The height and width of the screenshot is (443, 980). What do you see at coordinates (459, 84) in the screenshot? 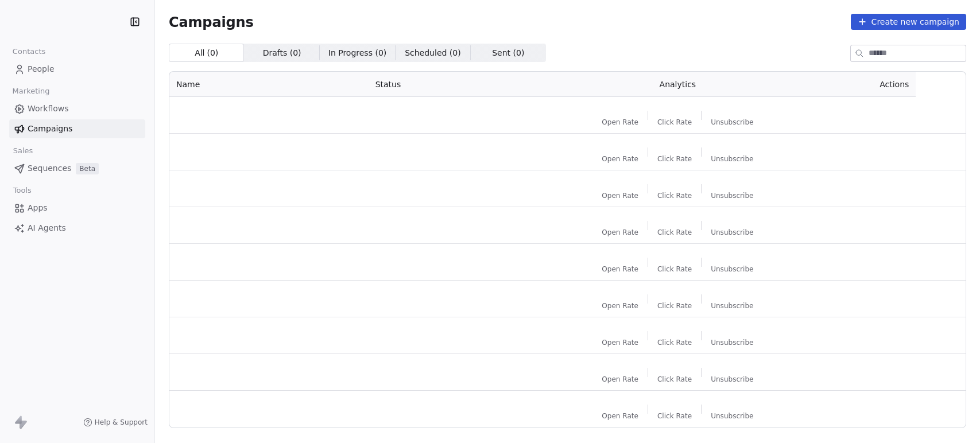
I see `th: Status` at bounding box center [459, 84].